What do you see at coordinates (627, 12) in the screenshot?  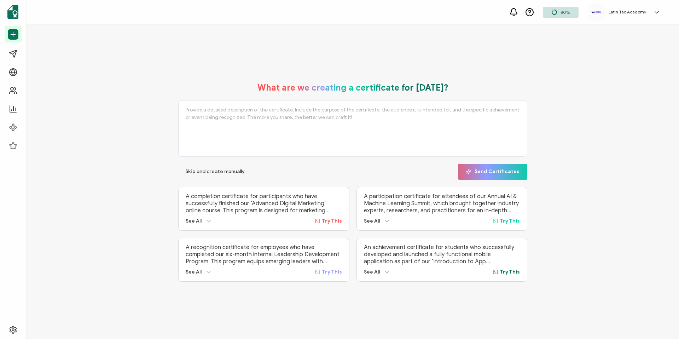 I see `h5: Latin Tax Academy` at bounding box center [627, 12].